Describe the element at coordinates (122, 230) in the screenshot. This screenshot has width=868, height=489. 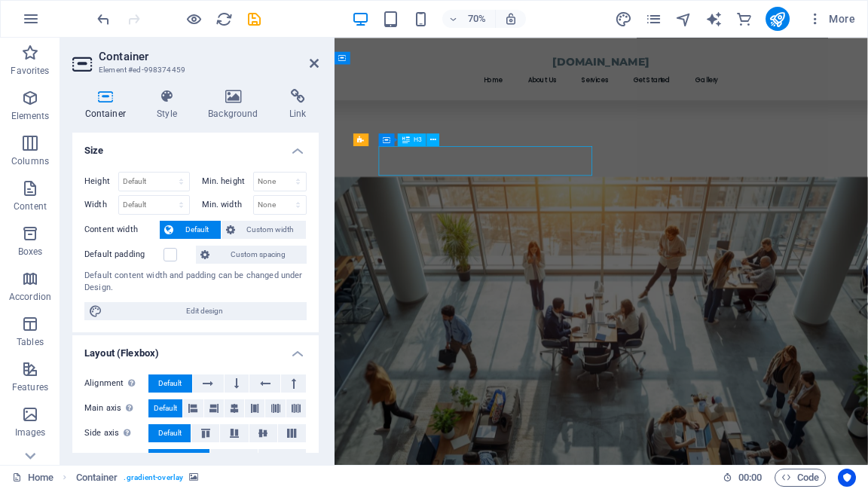
I see `label: Content width` at that location.